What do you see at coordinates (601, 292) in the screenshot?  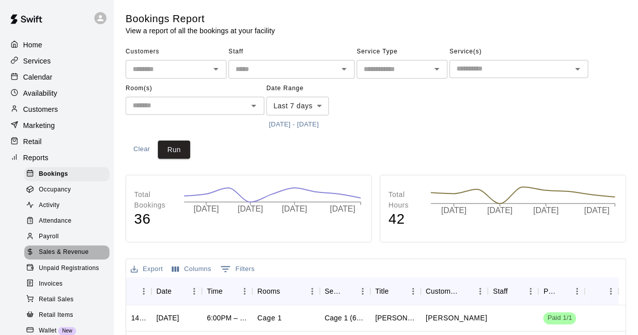 I see `div: Notes` at bounding box center [601, 292].